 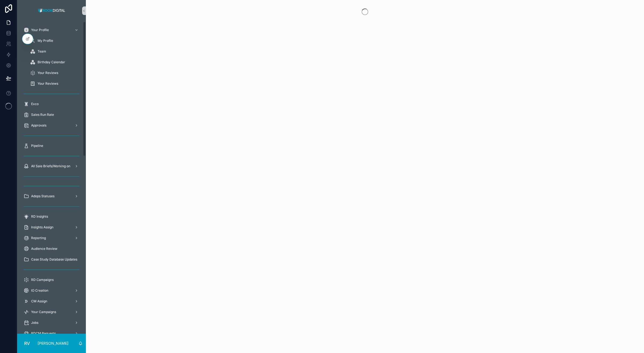 What do you see at coordinates (51, 30) in the screenshot?
I see `a: Your Profile` at bounding box center [51, 30].